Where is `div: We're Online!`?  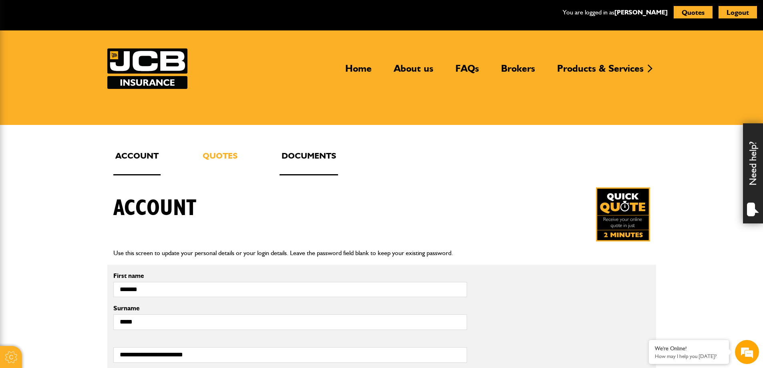 div: We're Online! is located at coordinates (689, 349).